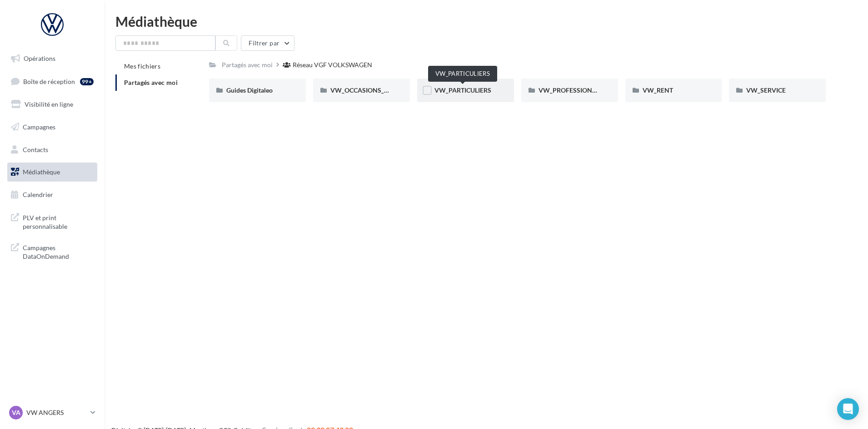  What do you see at coordinates (247, 65) in the screenshot?
I see `div: Partagés avec moi` at bounding box center [247, 65].